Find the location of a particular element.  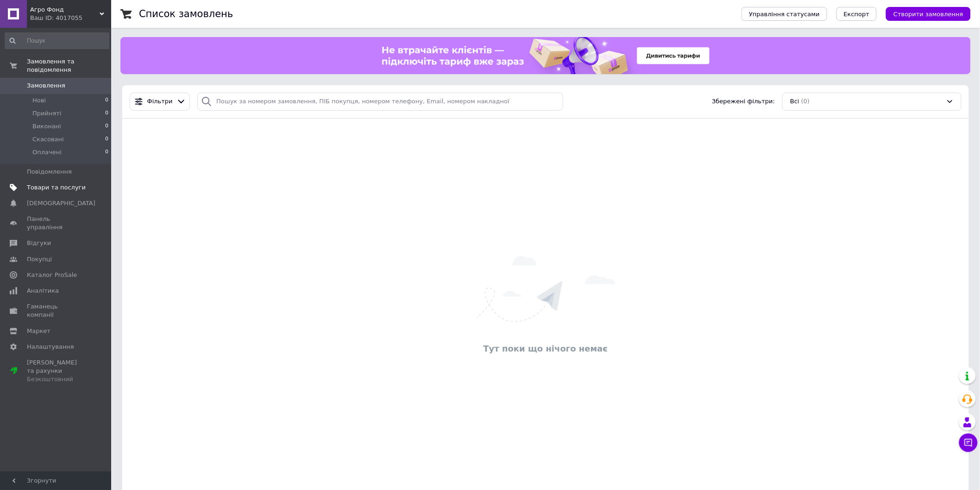

button: Чат з покупцем is located at coordinates (968, 442).